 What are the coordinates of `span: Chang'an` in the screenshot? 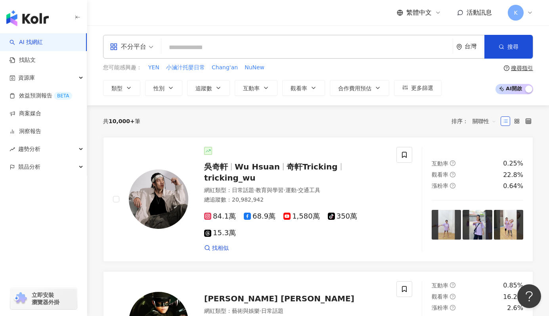 It's located at (225, 68).